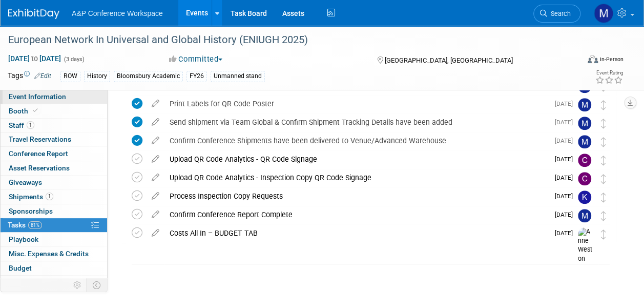 The image size is (644, 305). I want to click on a: Edit, so click(42, 76).